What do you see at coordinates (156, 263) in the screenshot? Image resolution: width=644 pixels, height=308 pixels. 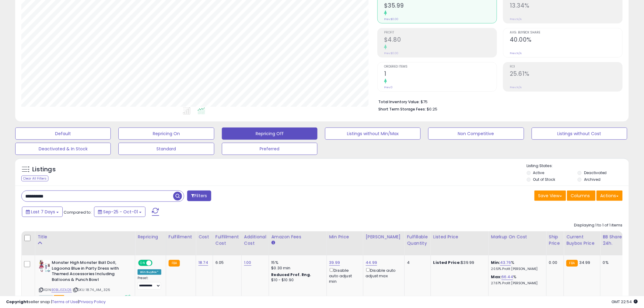 I see `span: OFF` at bounding box center [156, 263].